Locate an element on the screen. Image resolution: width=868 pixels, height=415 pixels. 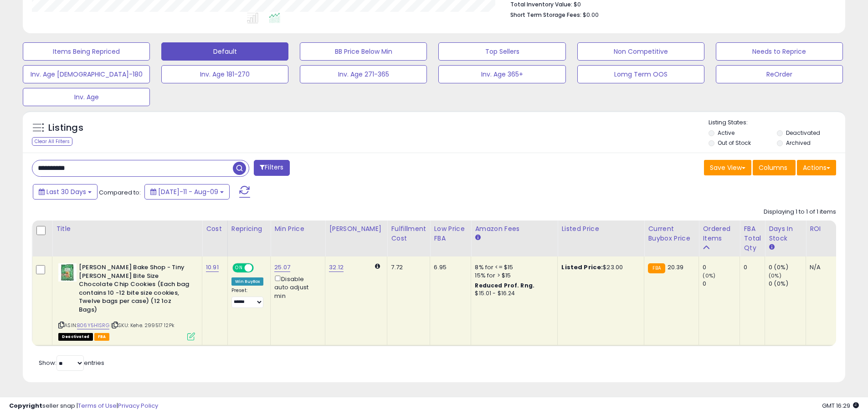
div: Current Buybox Price is located at coordinates (671, 234).